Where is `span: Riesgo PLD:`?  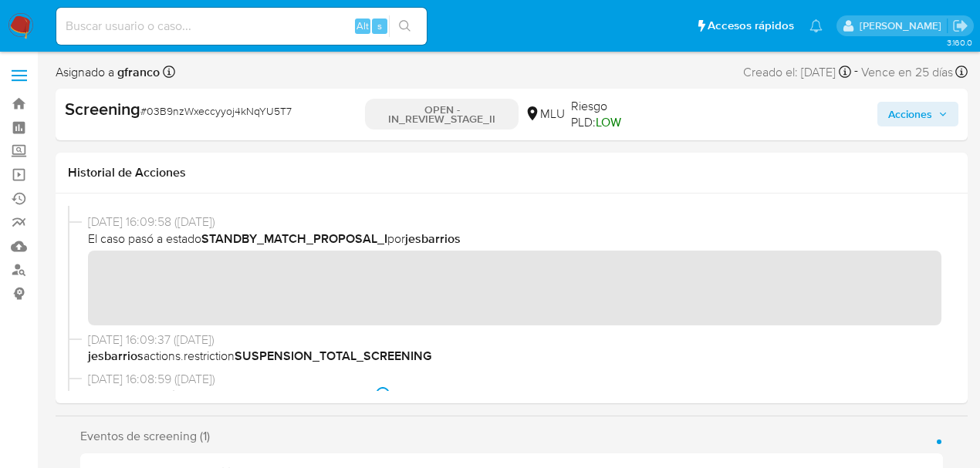 span: Riesgo PLD: is located at coordinates (615, 114).